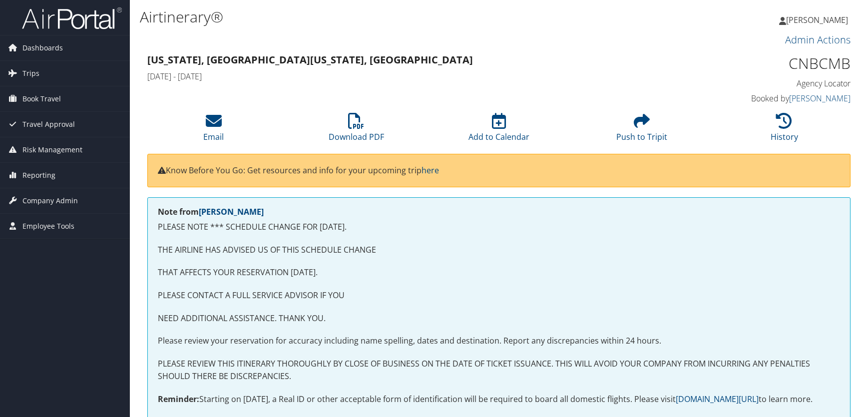 This screenshot has width=868, height=417. What do you see at coordinates (211, 212) in the screenshot?
I see `strong: Note from` at bounding box center [211, 212].